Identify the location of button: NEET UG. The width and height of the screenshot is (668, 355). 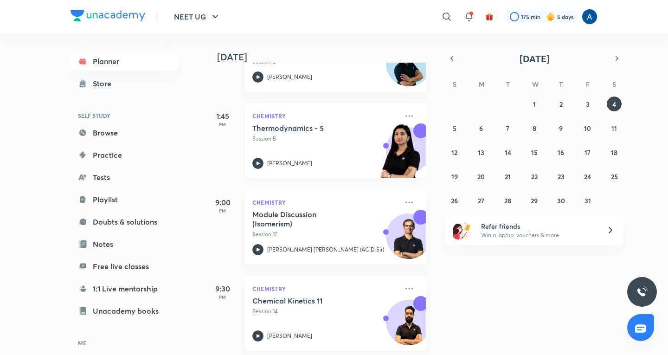
(197, 17).